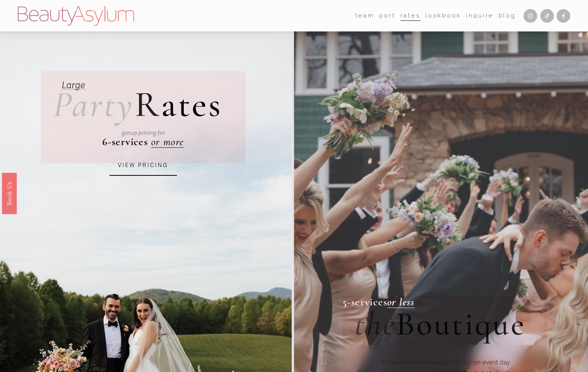 This screenshot has height=372, width=588. What do you see at coordinates (461, 324) in the screenshot?
I see `span: Boutique` at bounding box center [461, 324].